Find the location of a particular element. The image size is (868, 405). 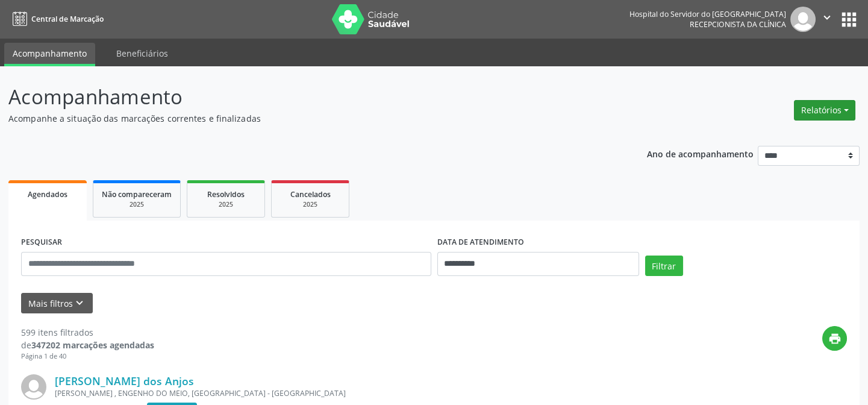

strong: 347202 marcações agendadas is located at coordinates (93, 345).